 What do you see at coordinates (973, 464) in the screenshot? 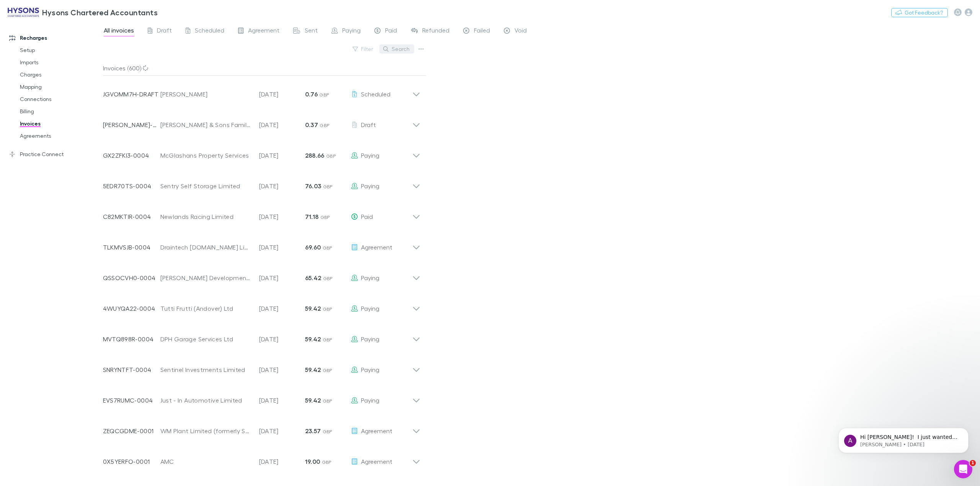
I see `span: 1` at bounding box center [973, 464].